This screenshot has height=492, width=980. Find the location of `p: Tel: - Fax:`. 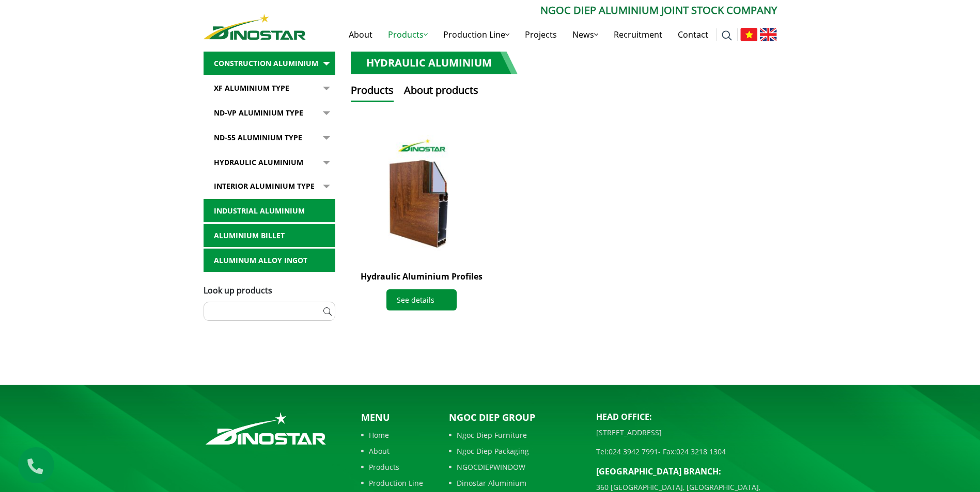

p: Tel: - Fax: is located at coordinates (686, 451).